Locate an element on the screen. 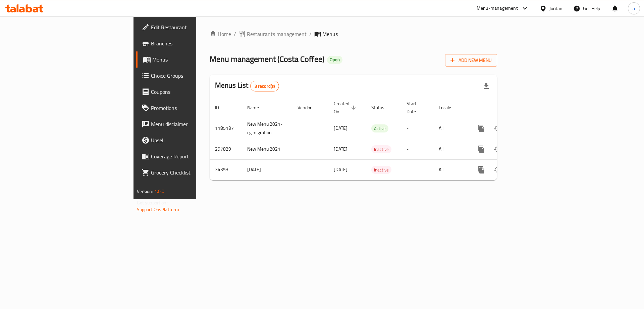 The width and height of the screenshot is (644, 309). span: 3 record(s) is located at coordinates (265, 86).